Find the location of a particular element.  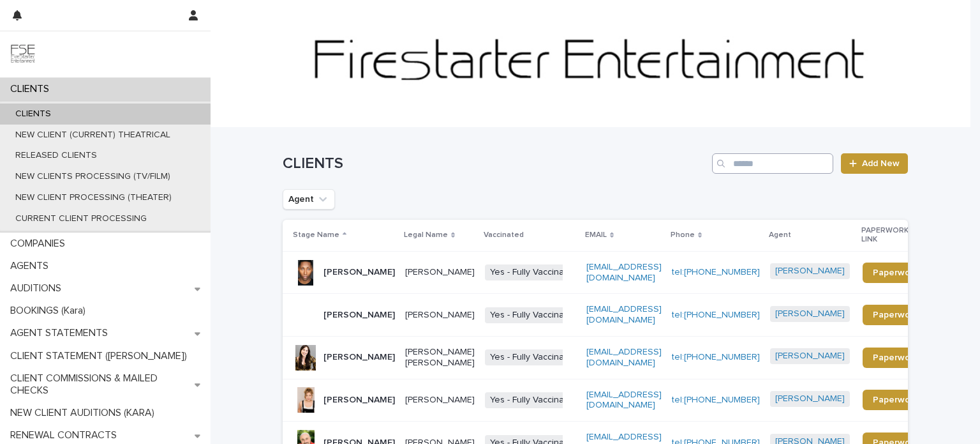

h1: CLIENTS is located at coordinates (495, 164).